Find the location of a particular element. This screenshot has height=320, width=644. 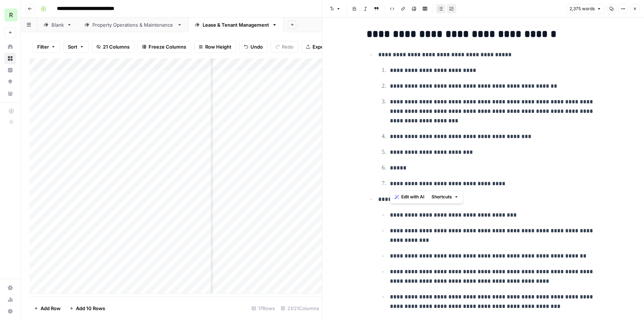

button: Edit with AI is located at coordinates (410, 197).